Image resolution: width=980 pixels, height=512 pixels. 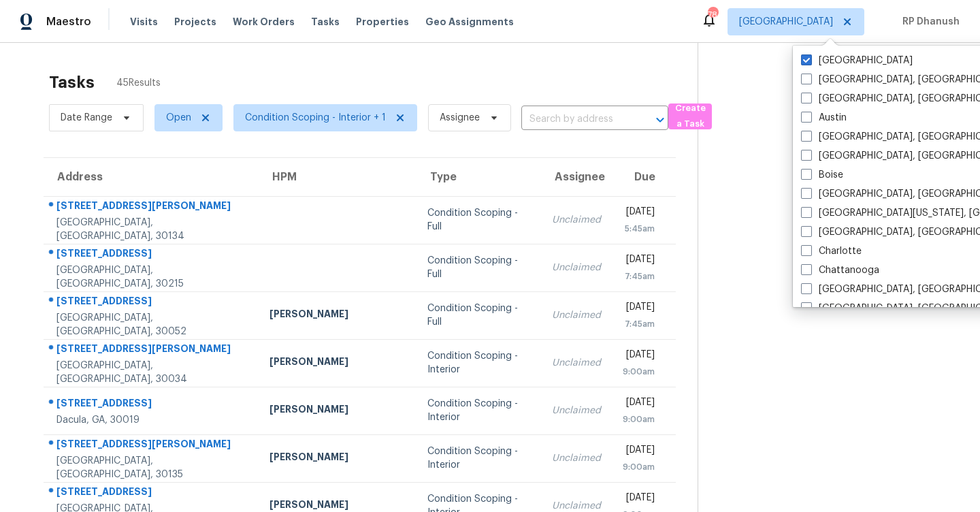 What do you see at coordinates (831, 251) in the screenshot?
I see `label: Charlotte` at bounding box center [831, 251].